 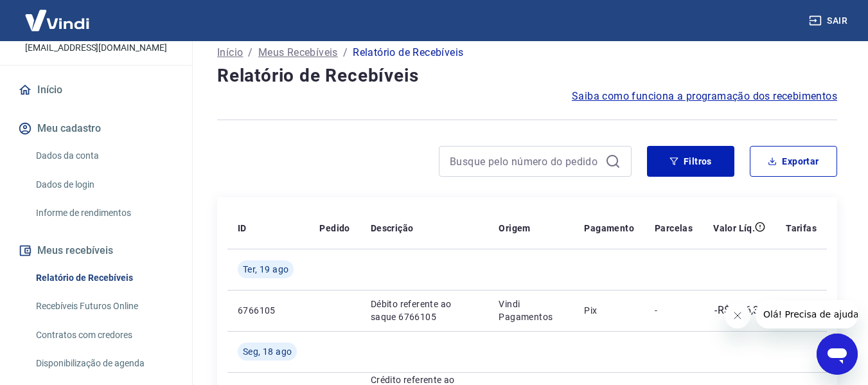 What do you see at coordinates (609, 310) in the screenshot?
I see `p: Pix` at bounding box center [609, 310].